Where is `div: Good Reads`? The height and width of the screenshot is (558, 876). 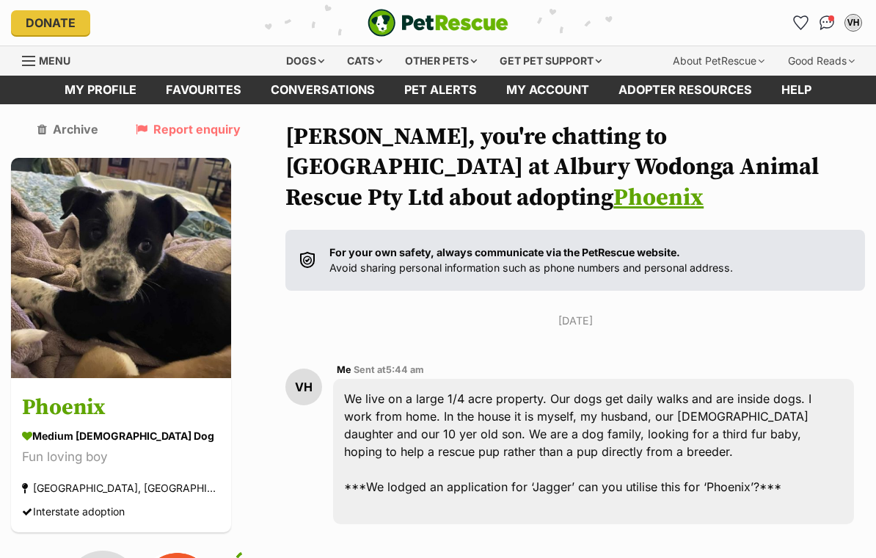
div: Good Reads is located at coordinates (821, 61).